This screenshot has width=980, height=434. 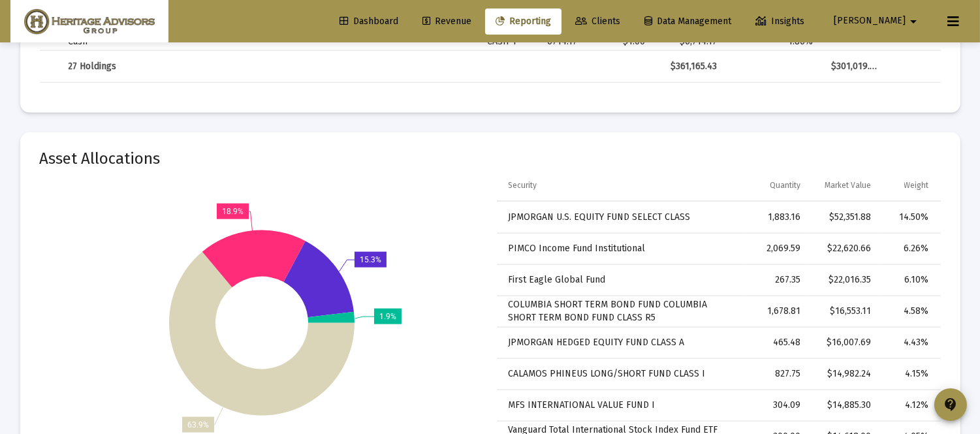 What do you see at coordinates (776, 374) in the screenshot?
I see `td: 827.75` at bounding box center [776, 374].